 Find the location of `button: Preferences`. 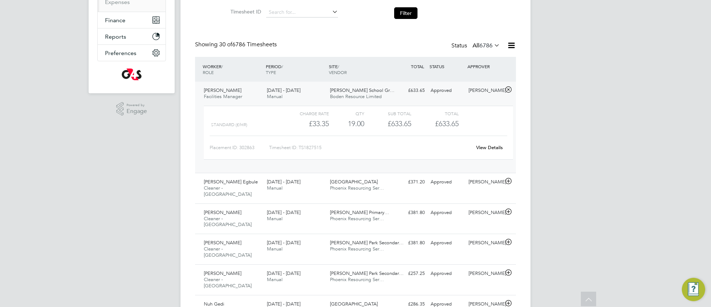

button: Preferences is located at coordinates (132, 53).